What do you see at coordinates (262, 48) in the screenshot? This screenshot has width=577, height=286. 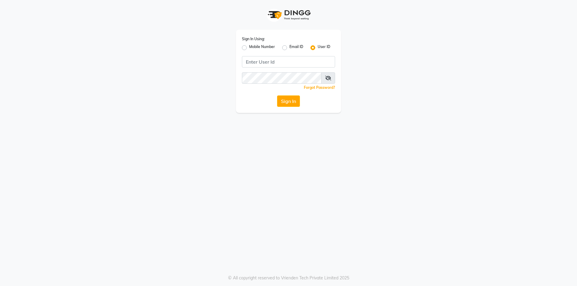 I see `label: Mobile Number` at bounding box center [262, 48].